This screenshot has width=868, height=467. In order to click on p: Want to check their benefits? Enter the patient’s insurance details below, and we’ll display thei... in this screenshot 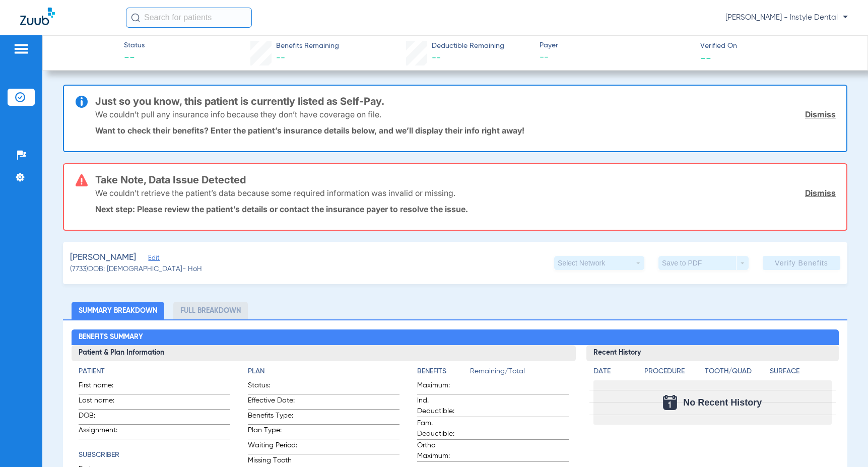, I will do `click(465, 130)`.